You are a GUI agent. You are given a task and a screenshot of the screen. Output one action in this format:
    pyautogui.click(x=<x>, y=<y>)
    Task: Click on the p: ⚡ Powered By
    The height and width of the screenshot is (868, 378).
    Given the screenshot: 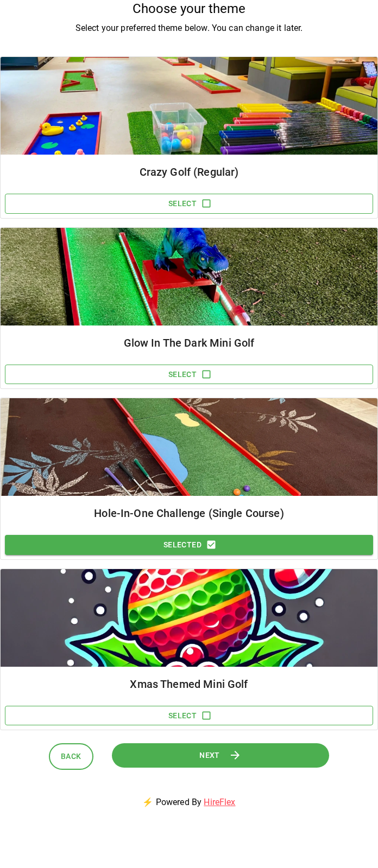 What is the action you would take?
    pyautogui.click(x=188, y=803)
    